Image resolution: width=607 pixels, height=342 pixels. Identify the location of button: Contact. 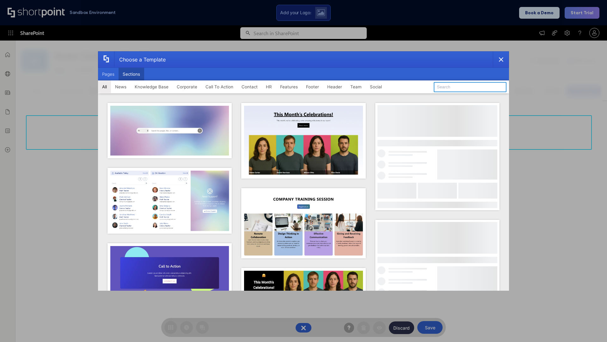
(250, 87).